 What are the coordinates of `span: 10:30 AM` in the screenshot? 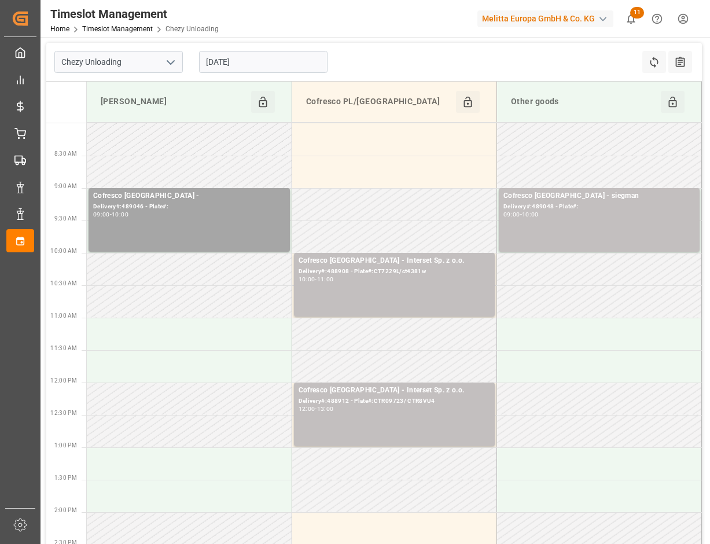 It's located at (64, 283).